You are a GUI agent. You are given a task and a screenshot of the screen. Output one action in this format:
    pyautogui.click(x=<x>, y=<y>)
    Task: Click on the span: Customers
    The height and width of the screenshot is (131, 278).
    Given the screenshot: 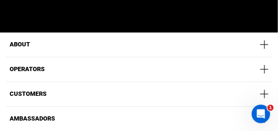 What is the action you would take?
    pyautogui.click(x=28, y=93)
    